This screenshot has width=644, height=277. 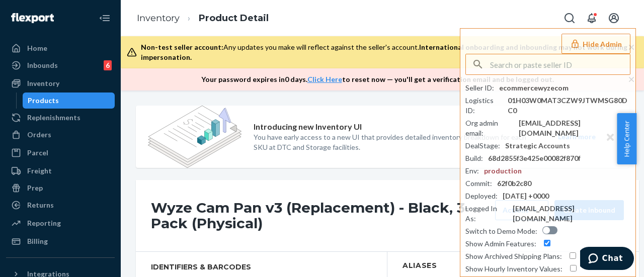 I want to click on button: Hide Admin, so click(x=596, y=44).